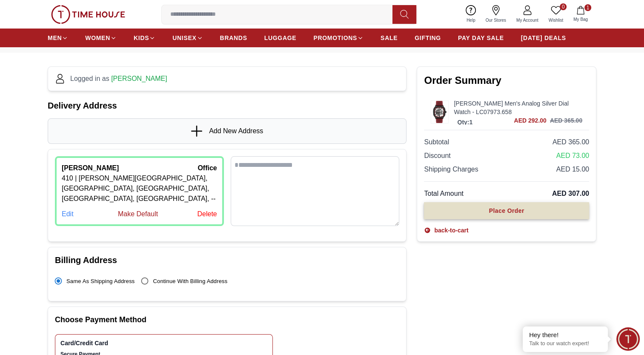  Describe the element at coordinates (144, 38) in the screenshot. I see `a: KIDS` at that location.